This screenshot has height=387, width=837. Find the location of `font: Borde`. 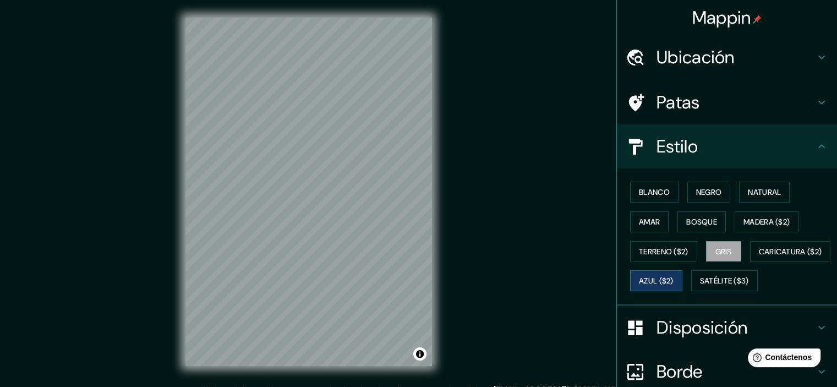

font: Borde is located at coordinates (680, 372).